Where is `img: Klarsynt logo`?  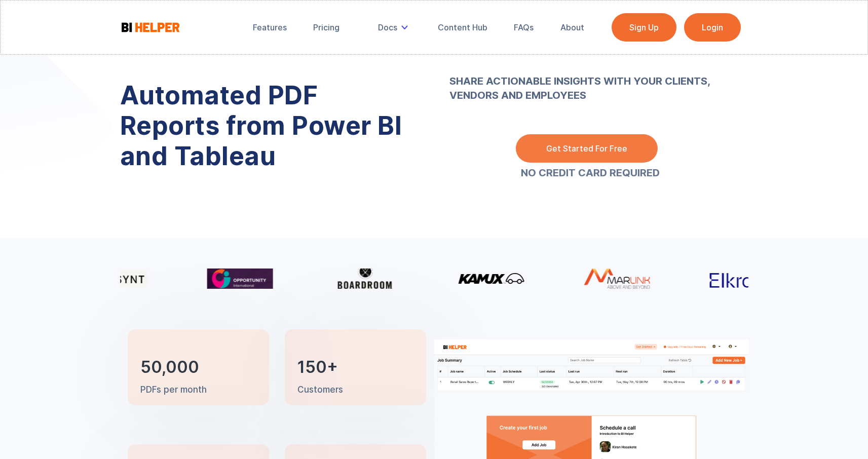 img: Klarsynt logo is located at coordinates (114, 278).